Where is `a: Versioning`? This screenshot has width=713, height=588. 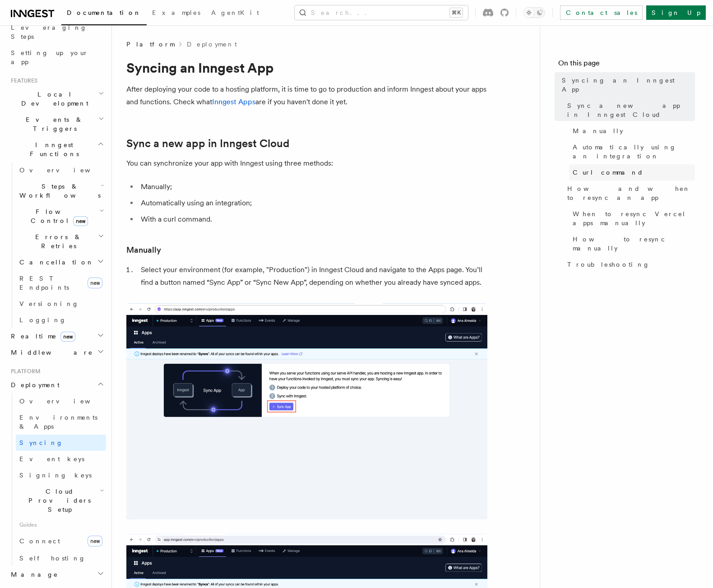
a: Versioning is located at coordinates (61, 304).